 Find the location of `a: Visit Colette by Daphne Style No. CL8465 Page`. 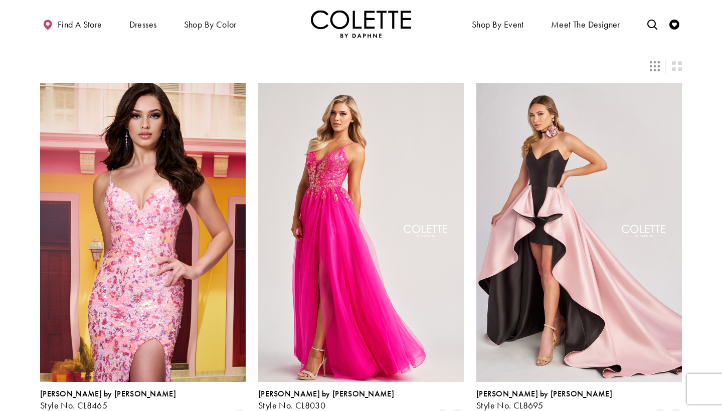

a: Visit Colette by Daphne Style No. CL8465 Page is located at coordinates (143, 233).